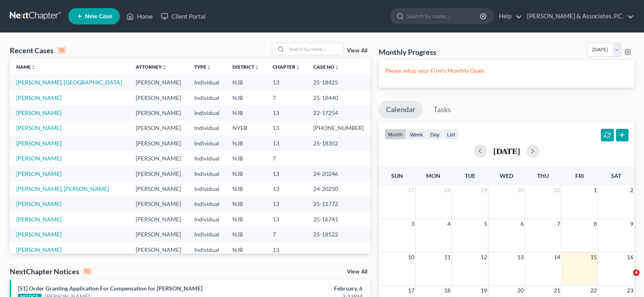 This screenshot has width=644, height=297. What do you see at coordinates (307, 289) in the screenshot?
I see `div: February, 6` at bounding box center [307, 289].